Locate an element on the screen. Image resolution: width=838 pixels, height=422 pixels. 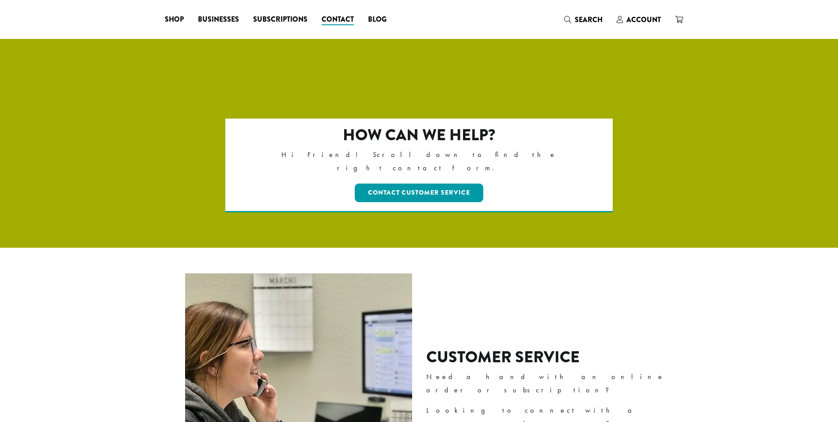
a: Blog is located at coordinates (377, 19).